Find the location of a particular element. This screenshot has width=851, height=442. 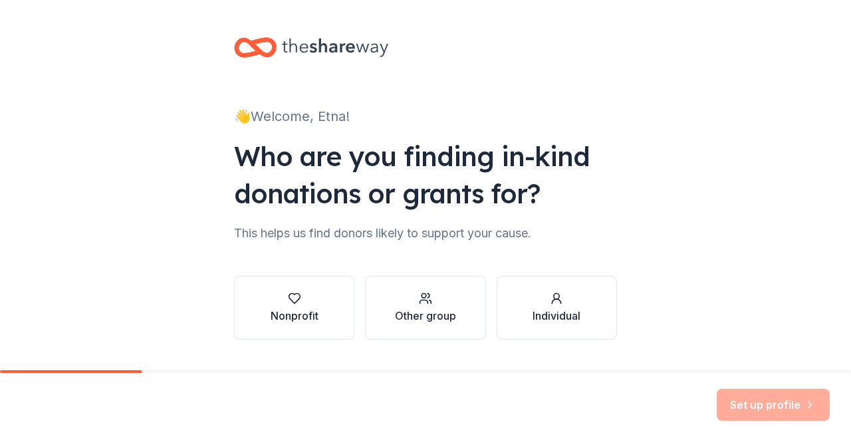

button: Individual is located at coordinates (556, 308).